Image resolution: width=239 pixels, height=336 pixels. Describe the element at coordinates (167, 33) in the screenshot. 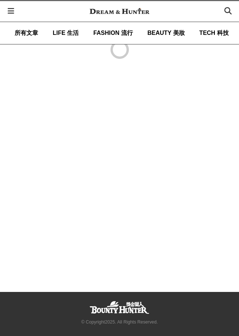

I see `a: BEAUTY 美妝` at that location.